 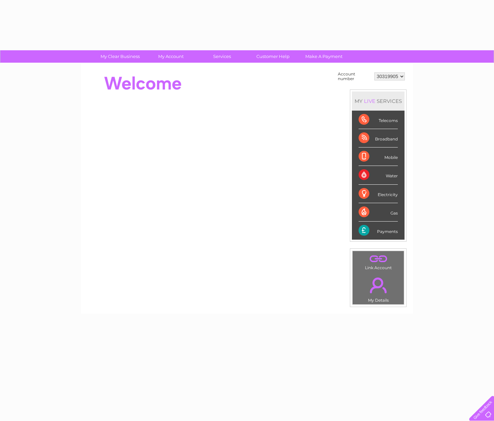 What do you see at coordinates (378, 212) in the screenshot?
I see `div: Gas` at bounding box center [378, 212].